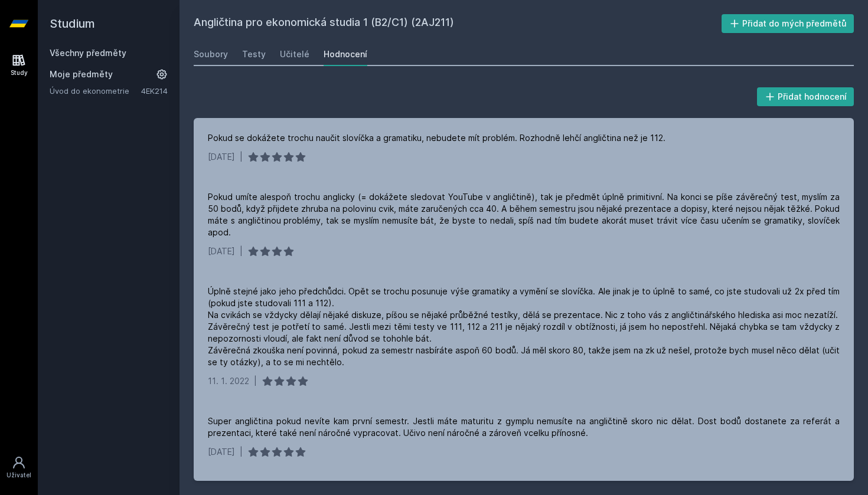 This screenshot has width=868, height=495. I want to click on a: Přidat hodnocení, so click(805, 97).